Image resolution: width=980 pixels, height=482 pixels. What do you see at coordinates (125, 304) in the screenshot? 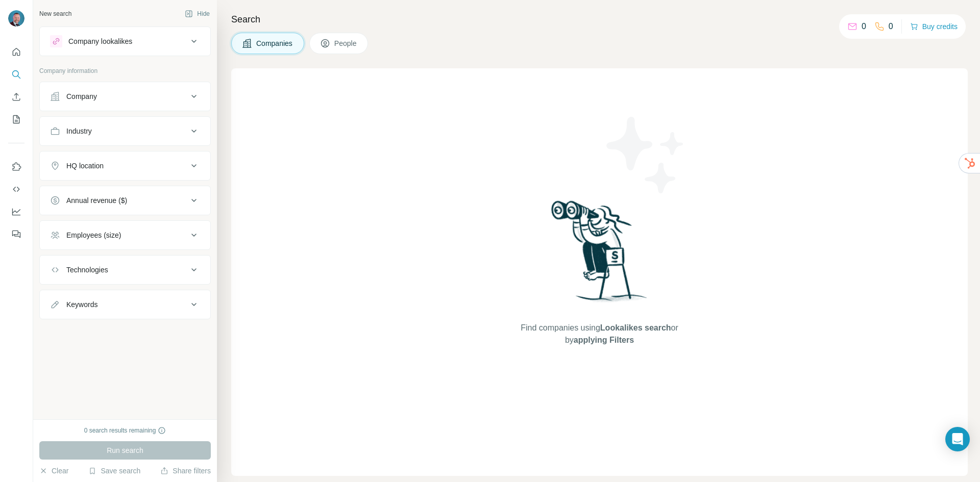
I see `button: Keywords` at bounding box center [125, 304].